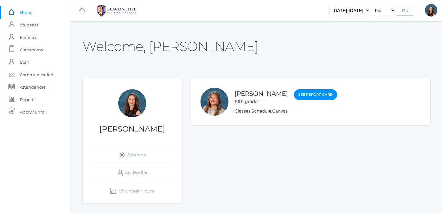 The width and height of the screenshot is (442, 213). I want to click on div: Adelise Erickson, so click(214, 101).